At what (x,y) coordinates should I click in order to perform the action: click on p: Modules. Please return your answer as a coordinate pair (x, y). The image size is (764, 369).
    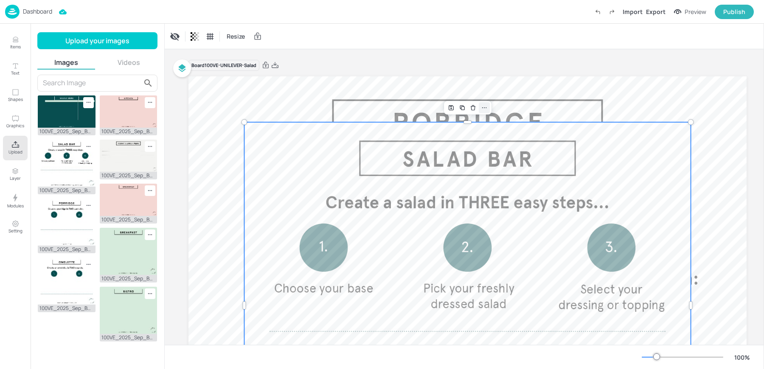
    Looking at the image, I should click on (15, 206).